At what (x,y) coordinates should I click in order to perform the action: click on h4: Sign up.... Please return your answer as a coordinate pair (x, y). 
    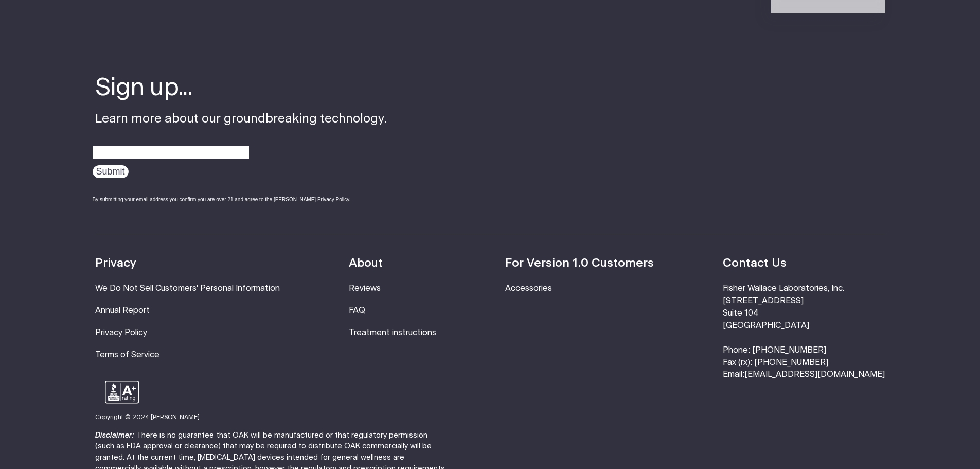
    Looking at the image, I should click on (241, 89).